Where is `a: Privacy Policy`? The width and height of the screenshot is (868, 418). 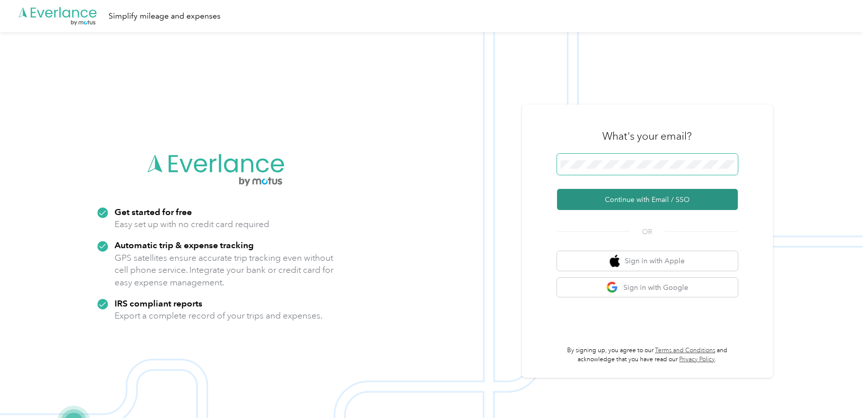
a: Privacy Policy is located at coordinates (697, 360).